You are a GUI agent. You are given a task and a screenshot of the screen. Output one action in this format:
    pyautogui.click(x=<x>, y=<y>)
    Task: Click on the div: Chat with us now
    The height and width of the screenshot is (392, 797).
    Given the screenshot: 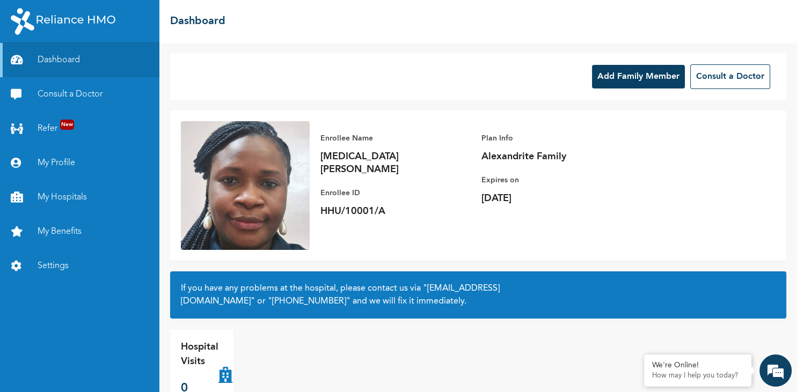 What is the action you would take?
    pyautogui.click(x=118, y=67)
    